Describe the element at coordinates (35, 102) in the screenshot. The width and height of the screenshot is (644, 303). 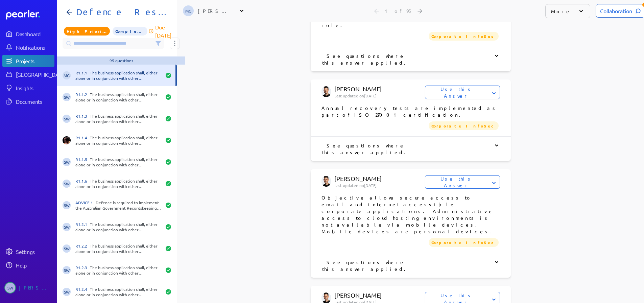
I see `div: Documents` at that location.